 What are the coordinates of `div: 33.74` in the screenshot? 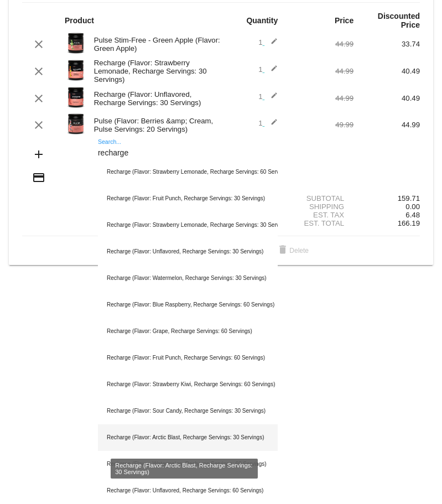 It's located at (386, 44).